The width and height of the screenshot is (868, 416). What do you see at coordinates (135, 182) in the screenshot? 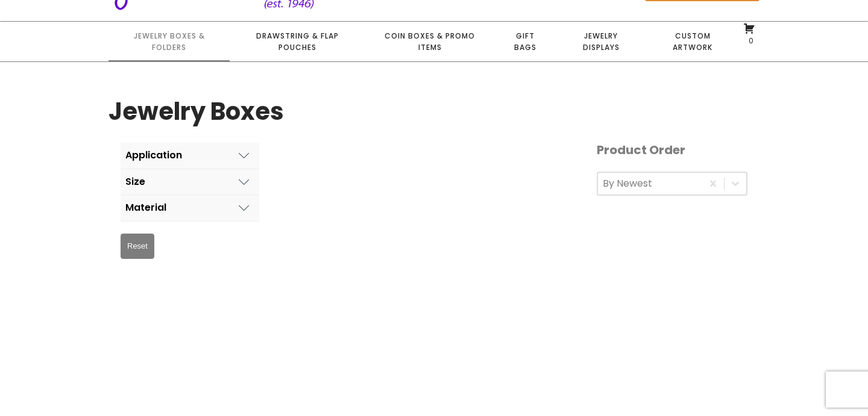
I see `div: Size` at bounding box center [135, 182].